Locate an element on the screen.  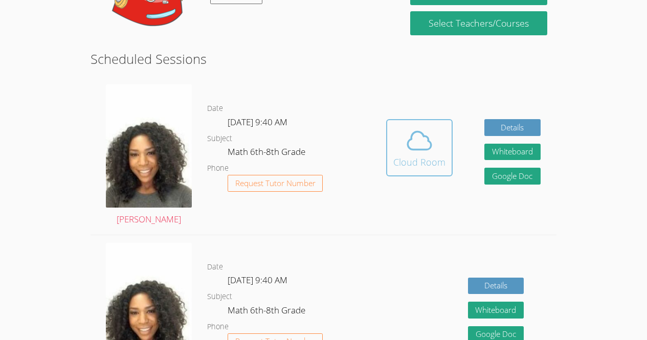
button: Request Tutor Number is located at coordinates (275, 183).